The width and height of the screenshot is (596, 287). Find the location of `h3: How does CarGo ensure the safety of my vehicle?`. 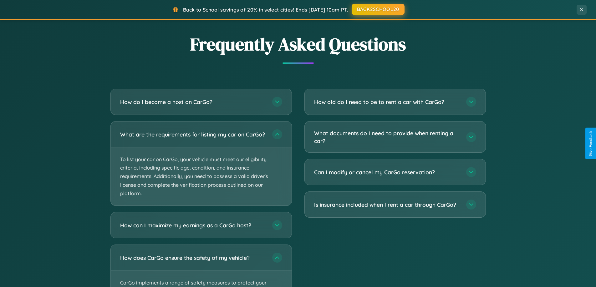

h3: How does CarGo ensure the safety of my vehicle? is located at coordinates (193, 258).